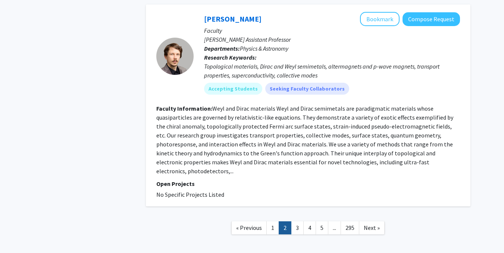 Image resolution: width=504 pixels, height=253 pixels. What do you see at coordinates (372, 228) in the screenshot?
I see `span: Next »` at bounding box center [372, 228].